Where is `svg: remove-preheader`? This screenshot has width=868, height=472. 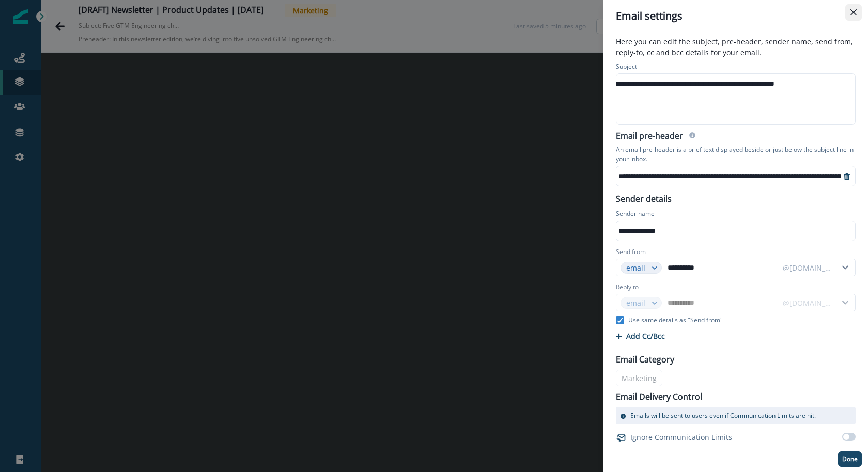
svg: remove-preheader is located at coordinates (847, 177).